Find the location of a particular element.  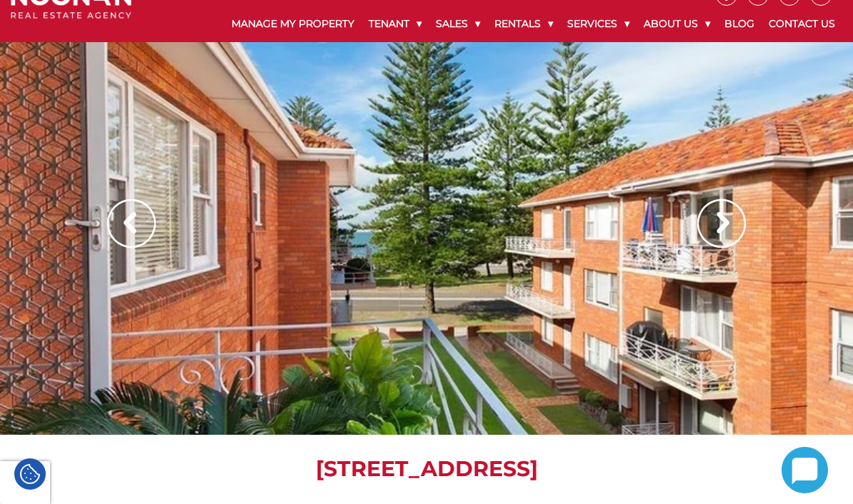

div: Cookie Settings is located at coordinates (30, 474).